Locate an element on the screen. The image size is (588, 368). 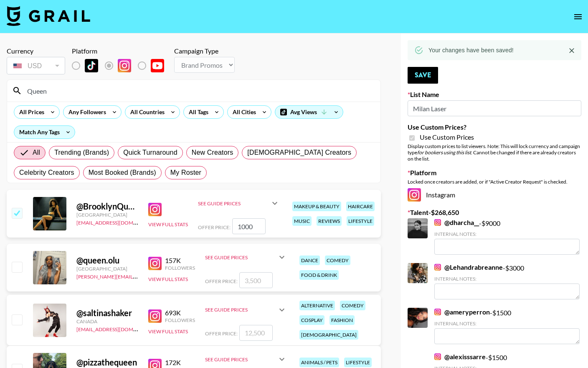
a: @Lehandrabreanne is located at coordinates (468, 267).